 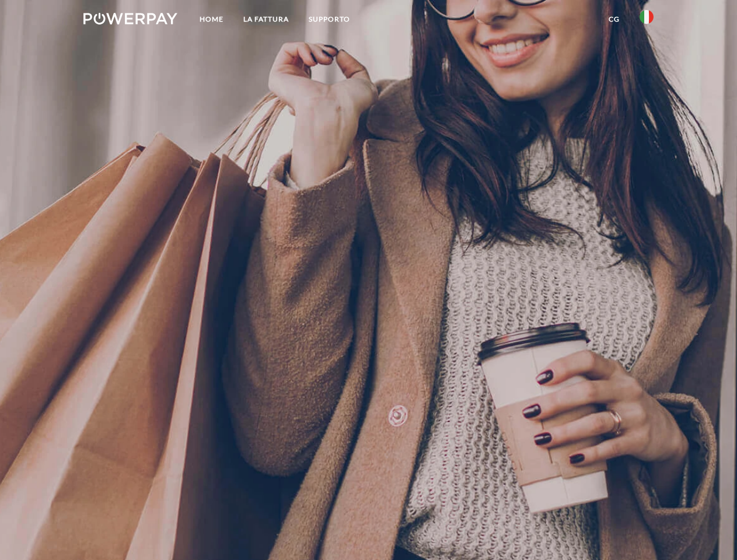 What do you see at coordinates (647, 17) in the screenshot?
I see `img: it` at bounding box center [647, 17].